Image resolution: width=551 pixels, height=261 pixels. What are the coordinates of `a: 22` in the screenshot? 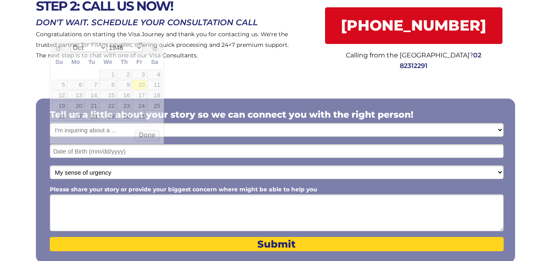 It's located at (108, 106).